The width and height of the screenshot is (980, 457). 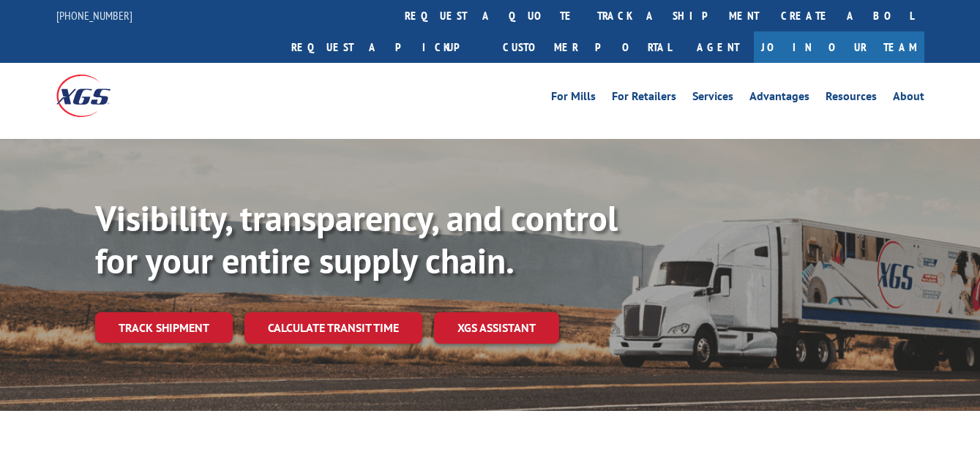 I want to click on a: Join Our Team, so click(x=839, y=47).